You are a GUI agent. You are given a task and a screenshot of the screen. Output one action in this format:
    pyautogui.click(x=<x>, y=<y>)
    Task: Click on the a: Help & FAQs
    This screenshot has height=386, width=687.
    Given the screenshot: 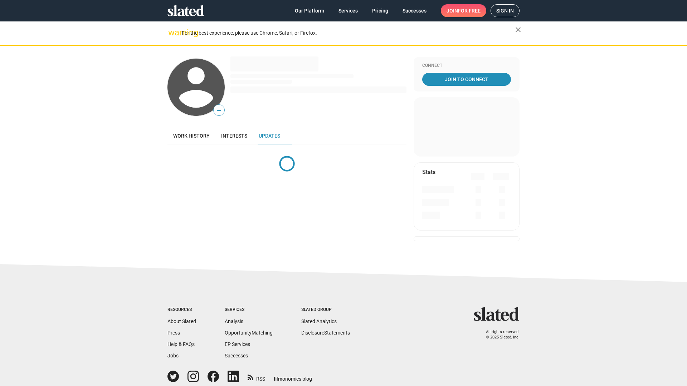 What is the action you would take?
    pyautogui.click(x=181, y=344)
    